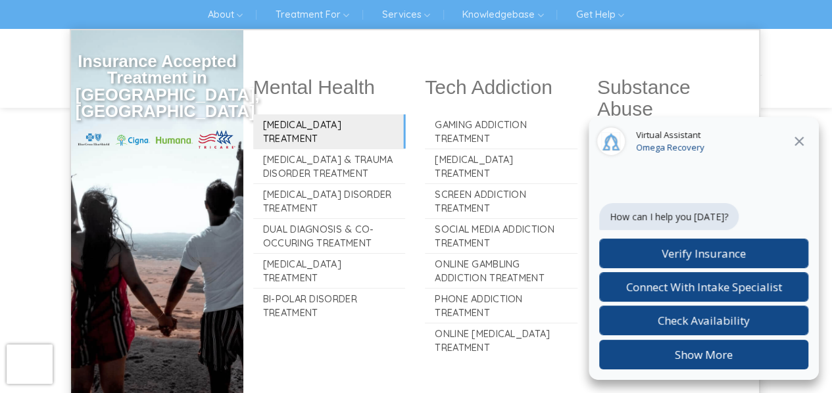  What do you see at coordinates (503, 14) in the screenshot?
I see `a: Knowledgebase` at bounding box center [503, 14].